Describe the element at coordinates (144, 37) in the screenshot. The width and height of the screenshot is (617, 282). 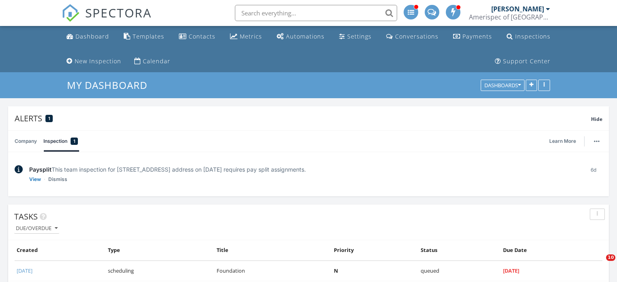
I see `a: Templates` at that location.